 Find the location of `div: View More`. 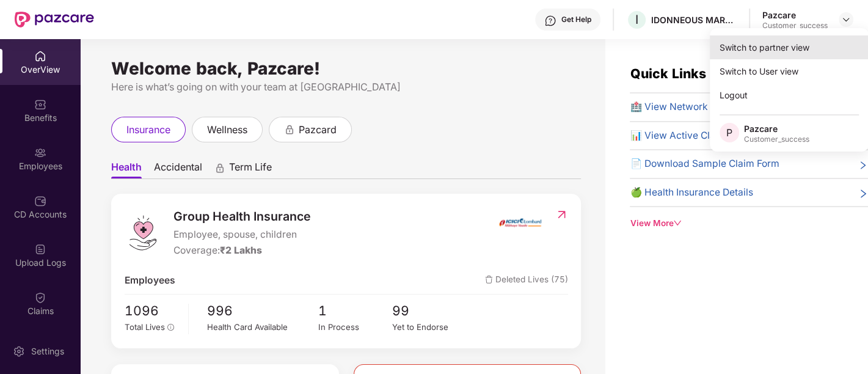

div: View More is located at coordinates (749, 223).